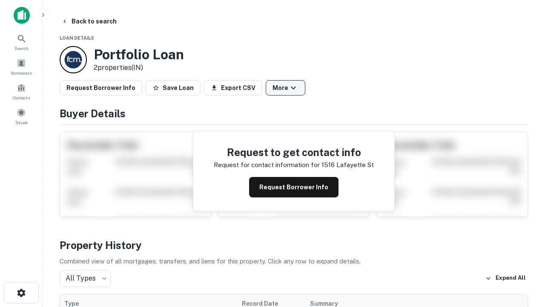 Image resolution: width=545 pixels, height=307 pixels. What do you see at coordinates (22, 15) in the screenshot?
I see `img: capitalize-icon.png` at bounding box center [22, 15].